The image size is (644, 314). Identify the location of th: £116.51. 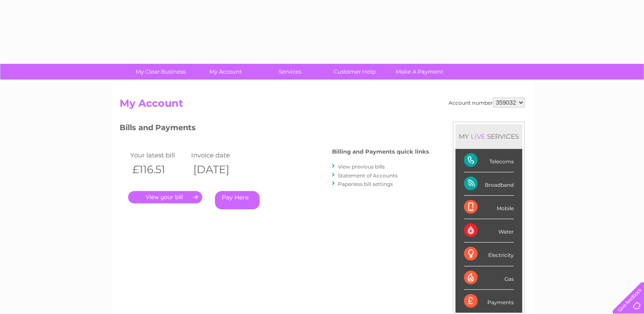
(159, 169).